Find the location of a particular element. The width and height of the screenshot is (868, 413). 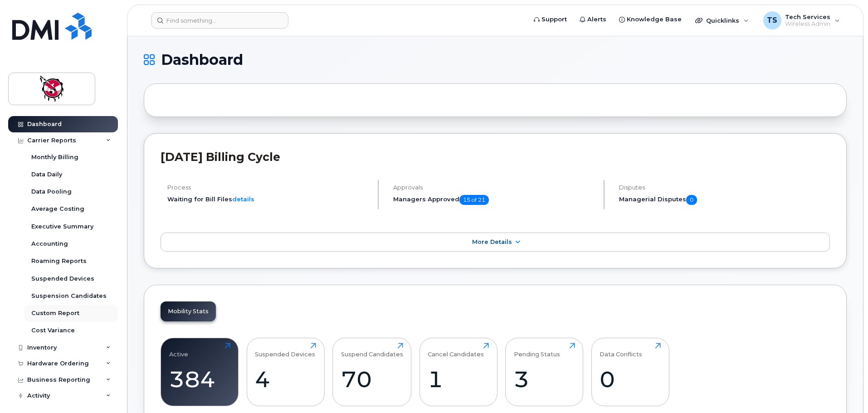

div: 70 is located at coordinates (372, 379).